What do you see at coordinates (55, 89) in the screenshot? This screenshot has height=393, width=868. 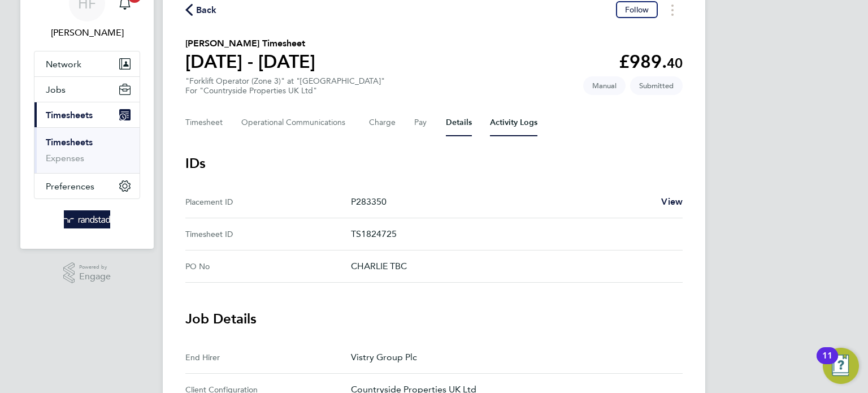 I see `span: Jobs` at bounding box center [55, 89].